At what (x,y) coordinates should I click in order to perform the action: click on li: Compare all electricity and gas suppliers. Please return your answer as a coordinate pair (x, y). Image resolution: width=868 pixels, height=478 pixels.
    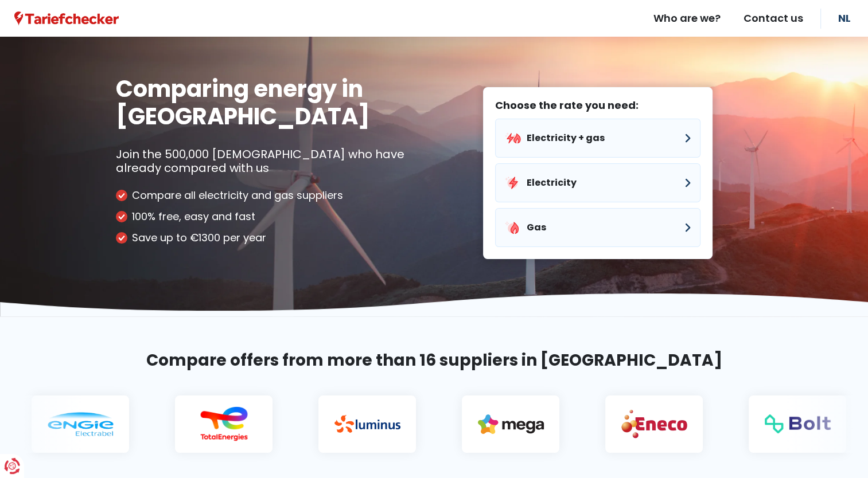
    Looking at the image, I should click on (271, 196).